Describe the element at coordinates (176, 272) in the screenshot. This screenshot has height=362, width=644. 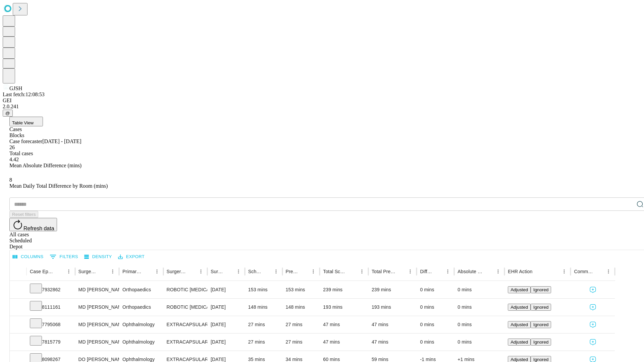
I see `div: Surgery Name` at that location.